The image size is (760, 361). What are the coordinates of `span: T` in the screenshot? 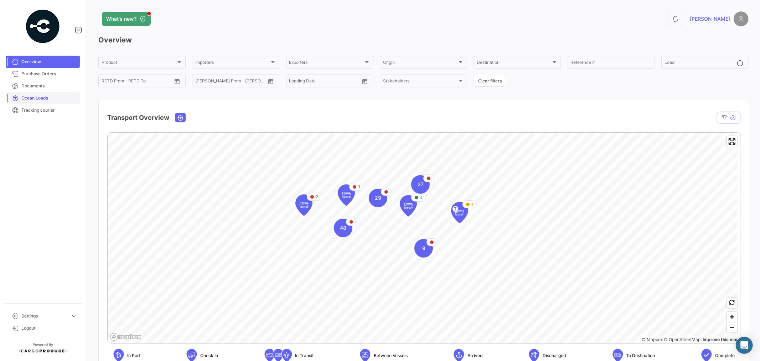 It's located at (456, 209).